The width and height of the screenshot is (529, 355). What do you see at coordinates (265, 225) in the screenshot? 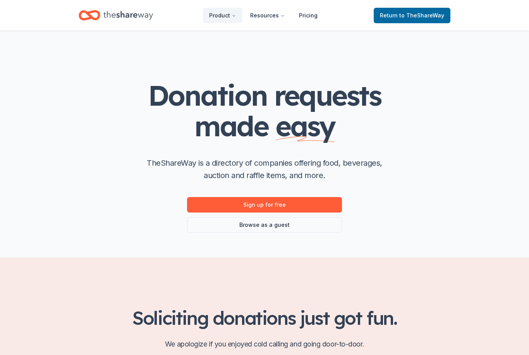
I see `a: Browse as a guest` at bounding box center [265, 225].